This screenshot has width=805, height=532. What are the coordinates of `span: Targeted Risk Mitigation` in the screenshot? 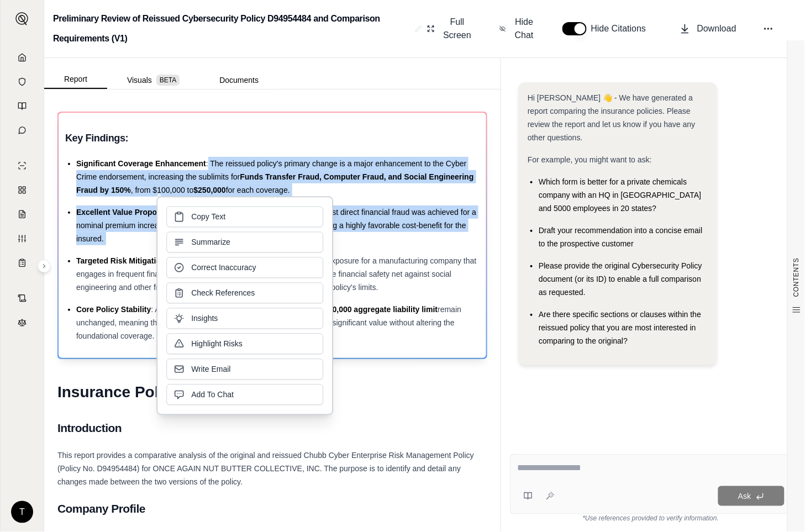 It's located at (121, 261).